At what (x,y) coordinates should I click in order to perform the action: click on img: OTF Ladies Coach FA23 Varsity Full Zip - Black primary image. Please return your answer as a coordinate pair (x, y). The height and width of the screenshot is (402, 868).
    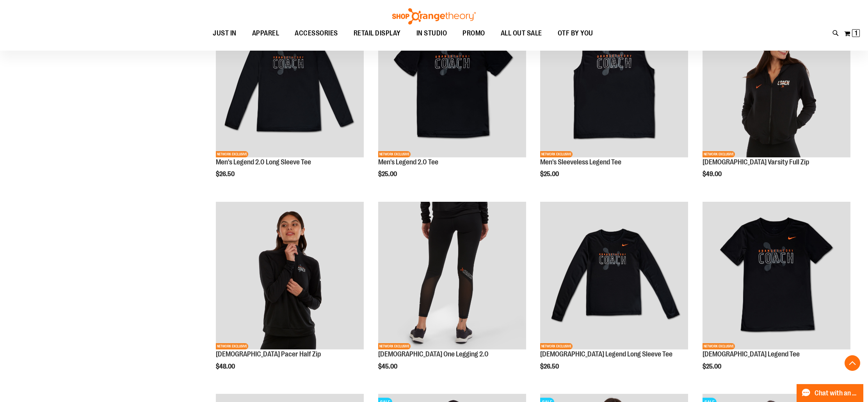
    Looking at the image, I should click on (776, 83).